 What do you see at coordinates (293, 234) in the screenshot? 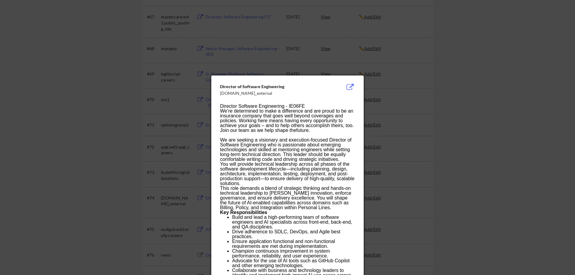
I see `p: Drive adherence to SDLC, DevOps, and Agile best practices.` at bounding box center [293, 234].